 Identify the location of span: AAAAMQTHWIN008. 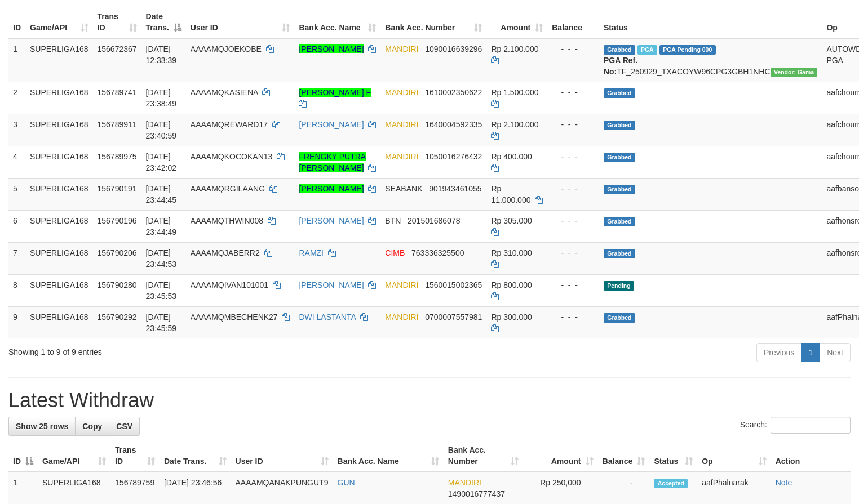
(227, 221).